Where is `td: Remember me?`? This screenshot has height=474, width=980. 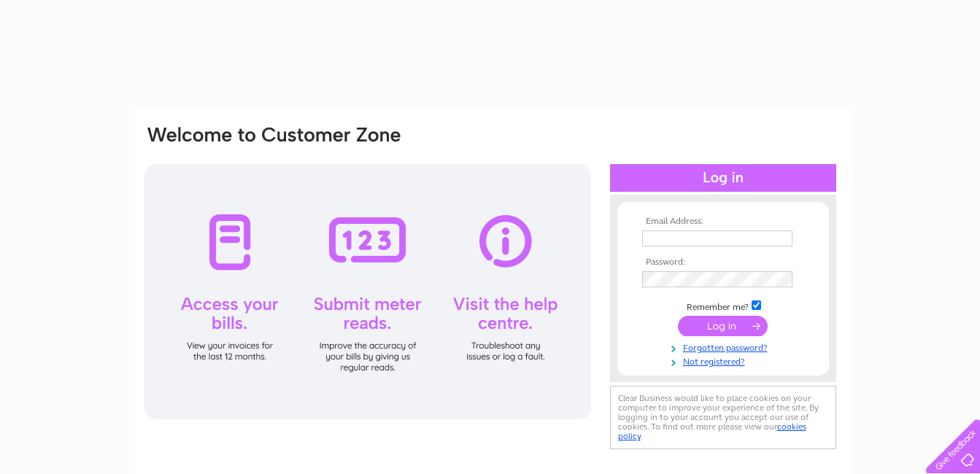 td: Remember me? is located at coordinates (723, 306).